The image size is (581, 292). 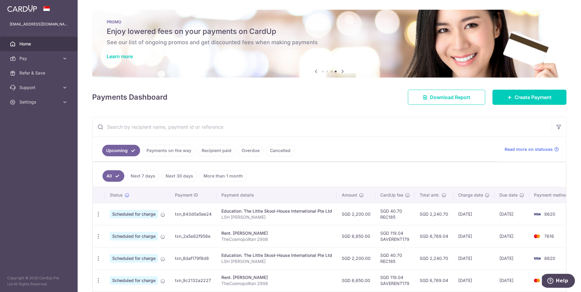 I want to click on a: Download Report, so click(x=447, y=97).